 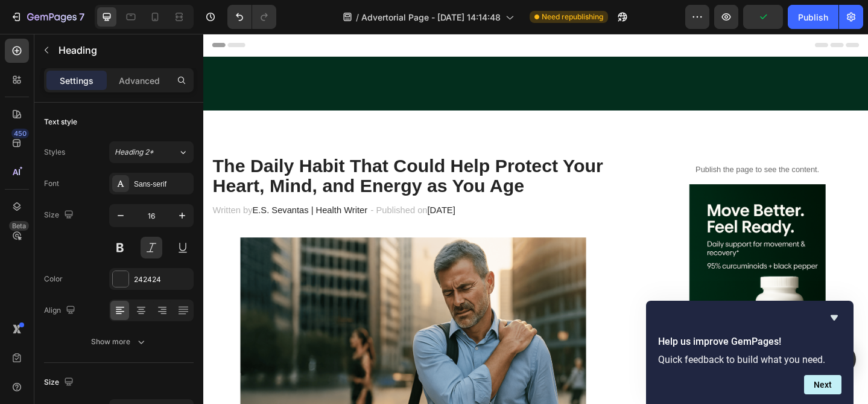 What do you see at coordinates (53, 279) in the screenshot?
I see `div: Color` at bounding box center [53, 279].